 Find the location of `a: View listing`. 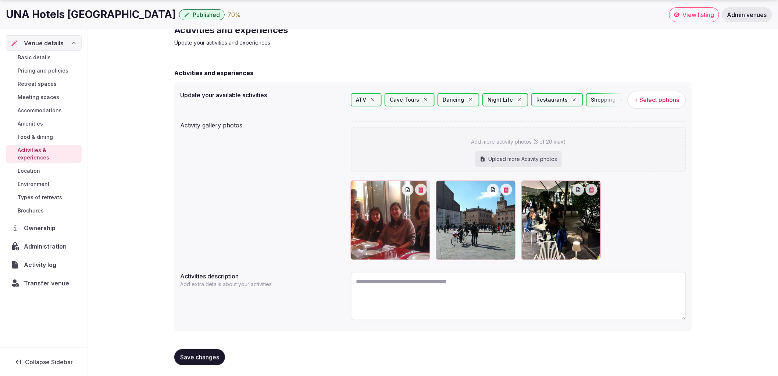

a: View listing is located at coordinates (694, 15).